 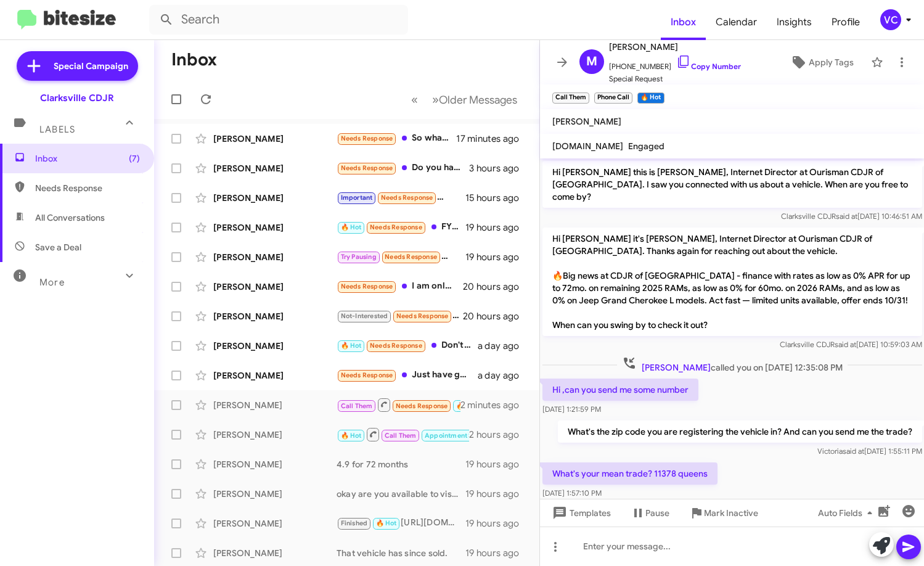 What do you see at coordinates (580, 513) in the screenshot?
I see `button: Templates` at bounding box center [580, 513].